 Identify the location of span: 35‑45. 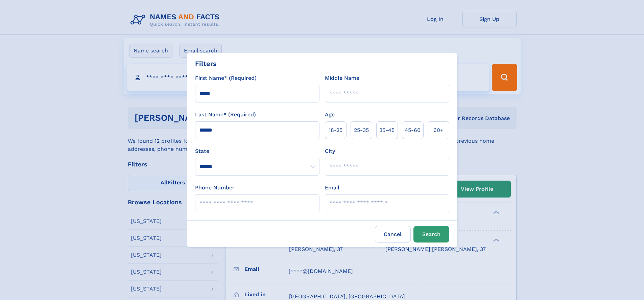
(387, 130).